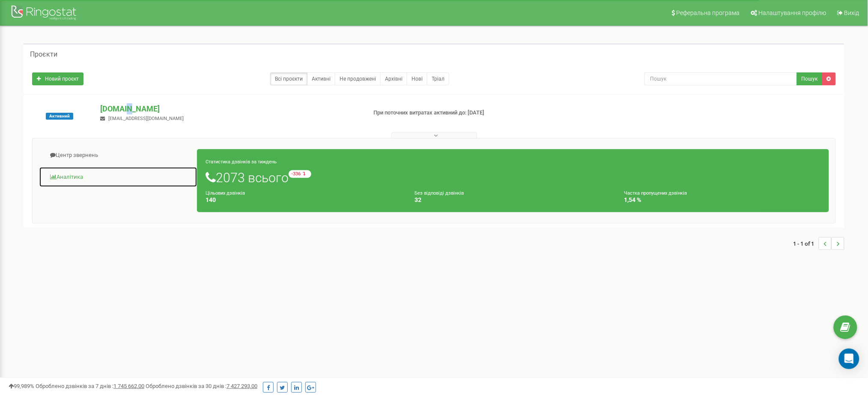 This screenshot has height=397, width=868. I want to click on u: 7 427 293,00, so click(242, 386).